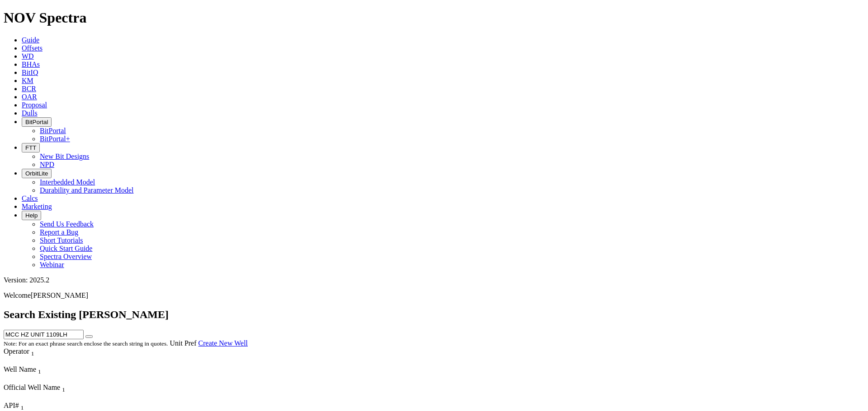 This screenshot has height=411, width=868. Describe the element at coordinates (30, 198) in the screenshot. I see `span: Calcs` at that location.